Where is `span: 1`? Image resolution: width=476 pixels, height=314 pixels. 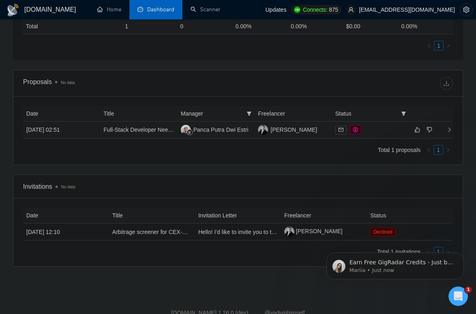
span: 1 is located at coordinates (468, 290).